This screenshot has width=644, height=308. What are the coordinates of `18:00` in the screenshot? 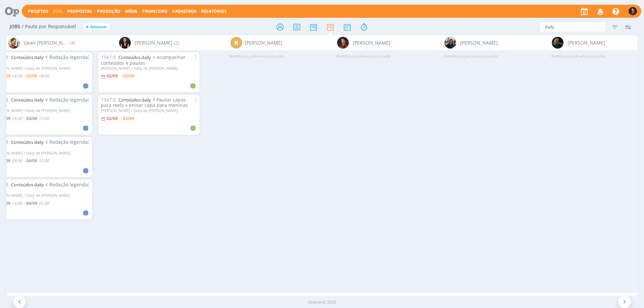 It's located at (44, 76).